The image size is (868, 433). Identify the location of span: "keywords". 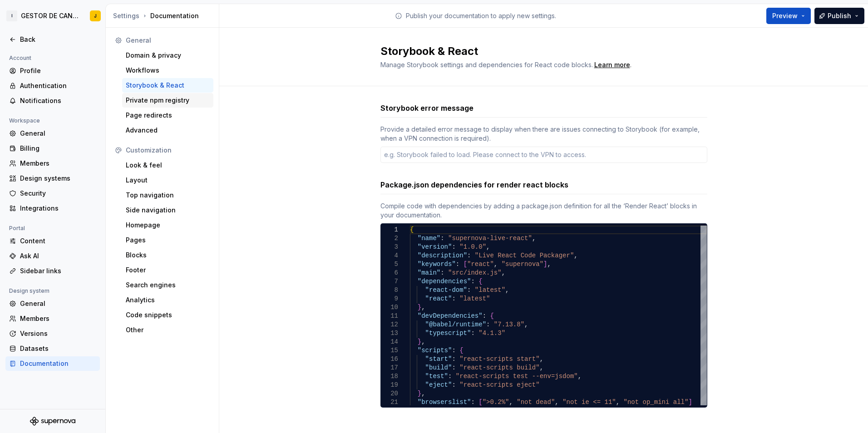
(437, 265).